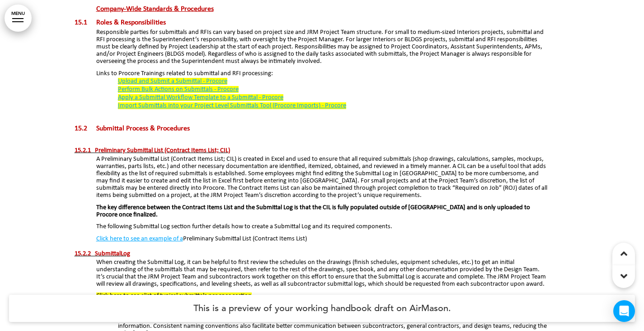 The height and width of the screenshot is (331, 644). What do you see at coordinates (232, 105) in the screenshot?
I see `span: Import Submittals into your Project Level Submittals Tool (Procore Imports) - Procore` at bounding box center [232, 105].